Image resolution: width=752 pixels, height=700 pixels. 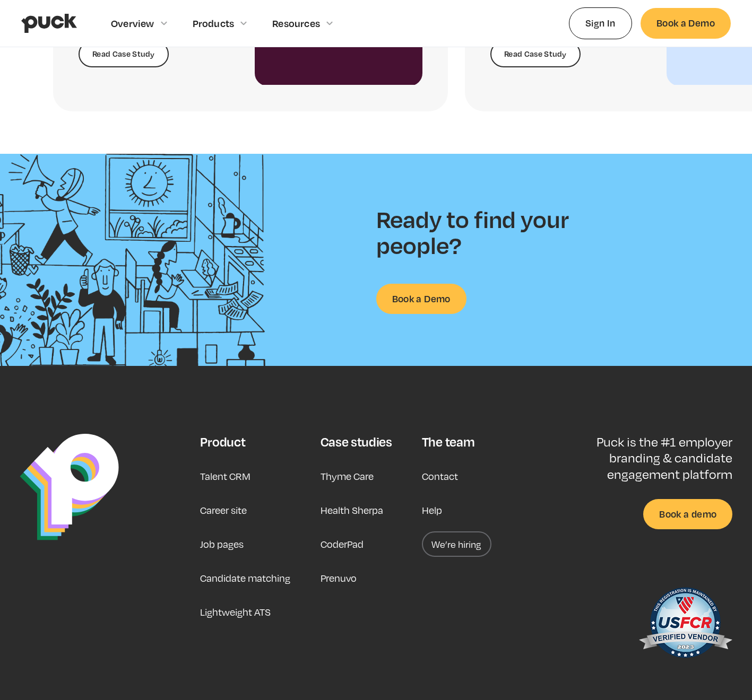 I want to click on a: We’re hiring, so click(x=456, y=544).